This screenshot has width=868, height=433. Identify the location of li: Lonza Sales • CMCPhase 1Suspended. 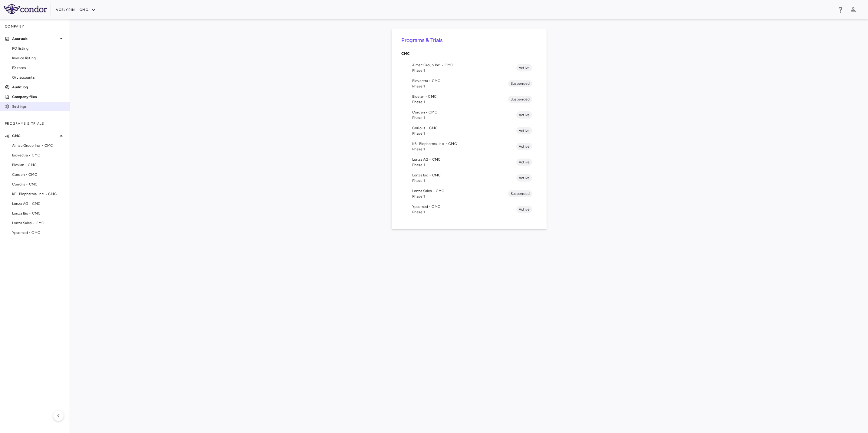
(469, 194).